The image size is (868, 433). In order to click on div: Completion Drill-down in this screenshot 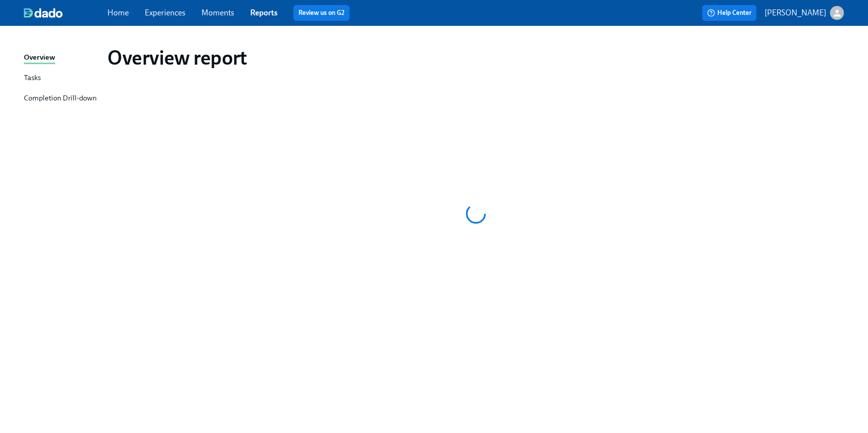, I will do `click(60, 98)`.